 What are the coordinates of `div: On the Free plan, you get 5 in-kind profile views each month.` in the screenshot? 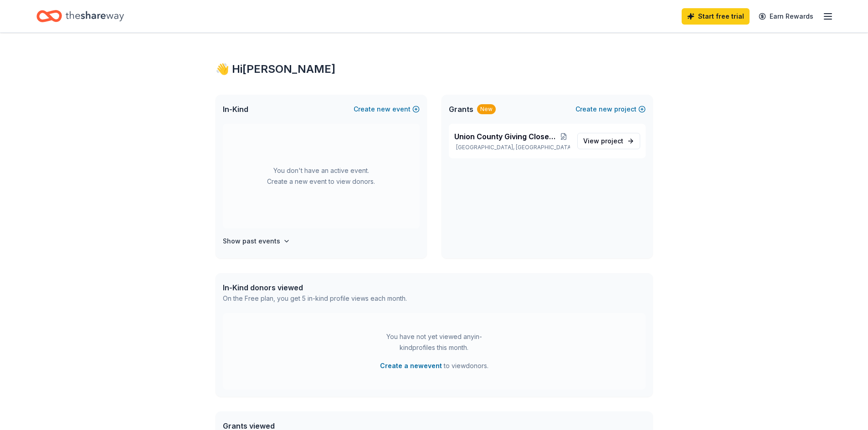 It's located at (315, 299).